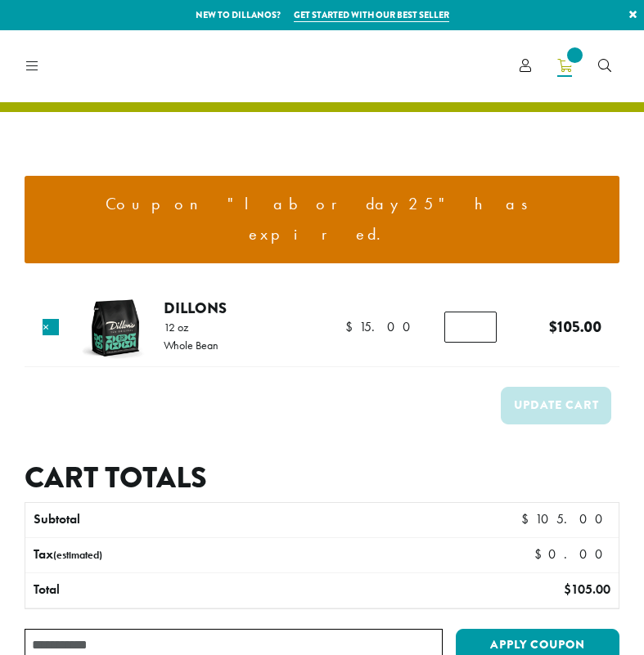 The image size is (644, 655). Describe the element at coordinates (470, 328) in the screenshot. I see `input: Product quantity` at that location.